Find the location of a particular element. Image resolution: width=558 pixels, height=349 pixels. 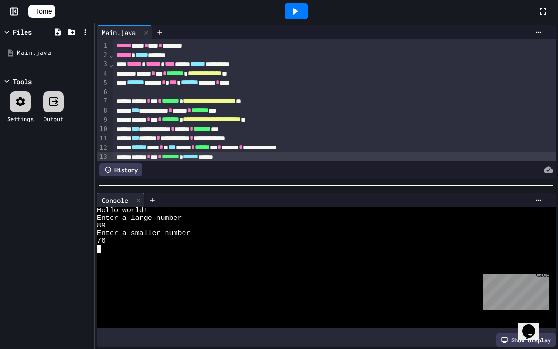

span: Enter a large number is located at coordinates (139, 218).